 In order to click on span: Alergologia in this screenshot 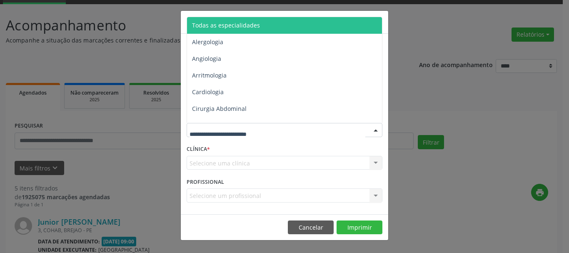, I will do `click(207, 42)`.